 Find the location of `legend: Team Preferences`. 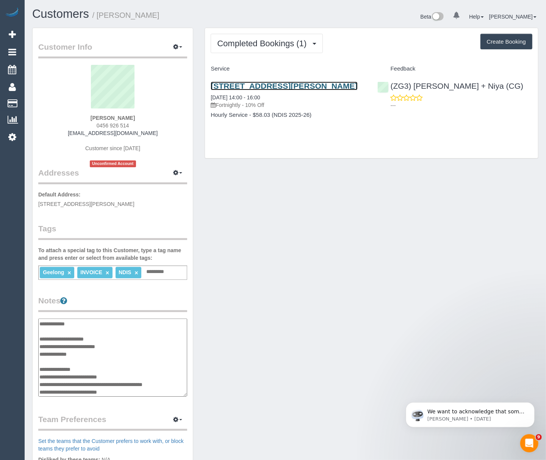

legend: Team Preferences is located at coordinates (113, 422).